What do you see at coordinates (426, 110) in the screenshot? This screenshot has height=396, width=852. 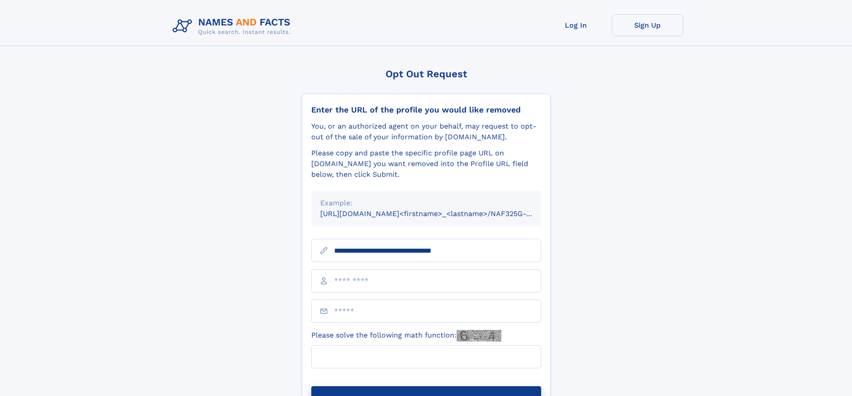 I see `div: Enter the URL of the profile you would like removed` at bounding box center [426, 110].